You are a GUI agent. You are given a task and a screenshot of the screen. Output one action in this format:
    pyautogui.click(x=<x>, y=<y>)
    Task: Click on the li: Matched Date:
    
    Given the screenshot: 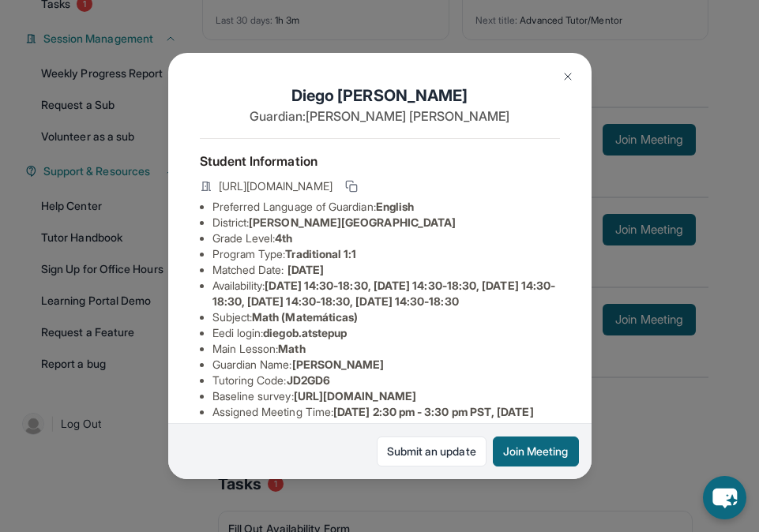 What is the action you would take?
    pyautogui.click(x=386, y=270)
    